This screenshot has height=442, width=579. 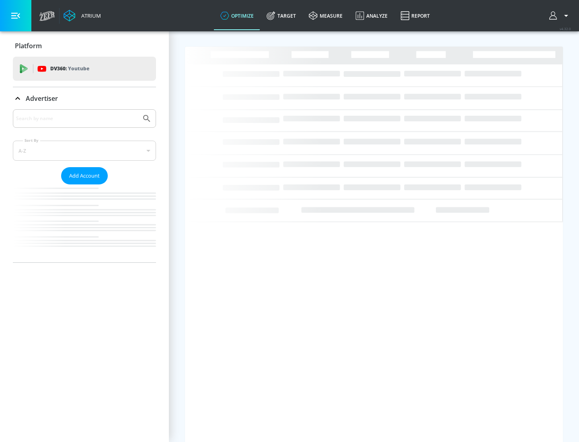 I want to click on nav: list of Advertiser, so click(x=84, y=223).